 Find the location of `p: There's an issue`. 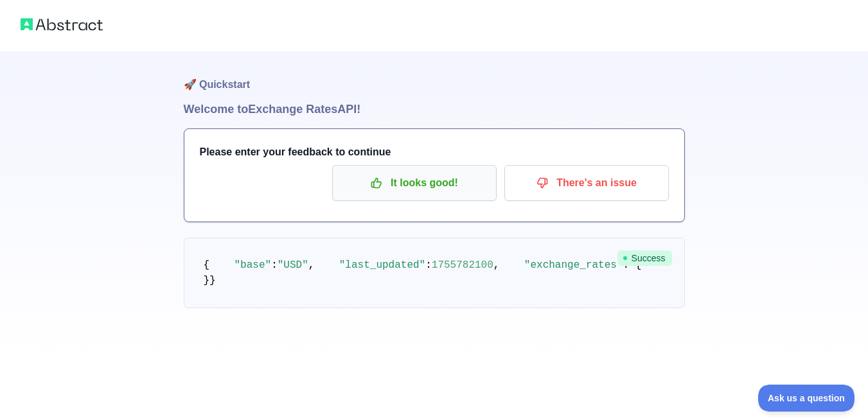

p: There's an issue is located at coordinates (586, 183).